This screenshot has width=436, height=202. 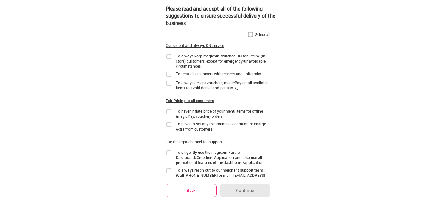 What do you see at coordinates (194, 45) in the screenshot?
I see `div: Consistent and always ON service` at bounding box center [194, 45].